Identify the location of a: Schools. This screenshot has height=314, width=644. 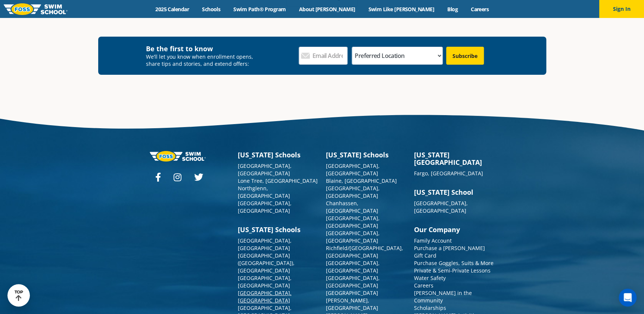
(212, 9).